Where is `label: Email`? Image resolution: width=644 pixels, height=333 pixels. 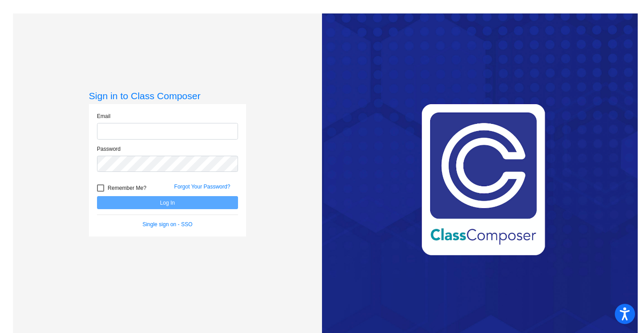 label: Email is located at coordinates (104, 116).